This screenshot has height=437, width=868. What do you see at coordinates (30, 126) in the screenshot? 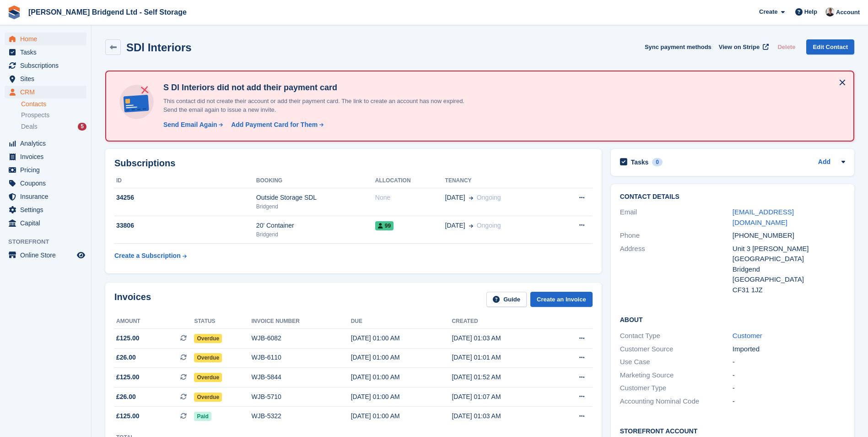
I see `span: Deals` at bounding box center [30, 126].